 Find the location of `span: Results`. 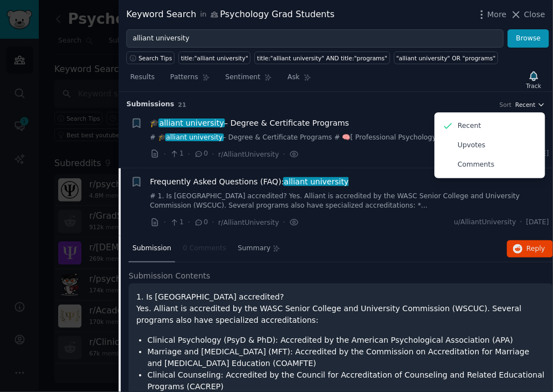

span: Results is located at coordinates (142, 77).